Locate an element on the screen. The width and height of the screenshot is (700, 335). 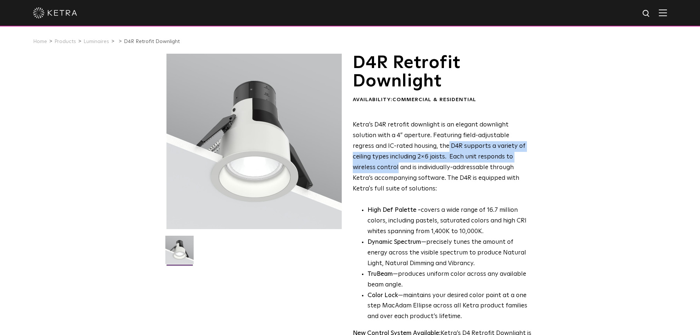
span: Commercial & Residential is located at coordinates (434, 100).